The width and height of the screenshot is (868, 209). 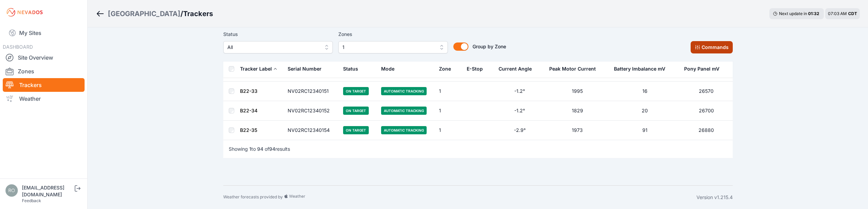 What do you see at coordinates (43, 33) in the screenshot?
I see `a: My Sites` at bounding box center [43, 33].